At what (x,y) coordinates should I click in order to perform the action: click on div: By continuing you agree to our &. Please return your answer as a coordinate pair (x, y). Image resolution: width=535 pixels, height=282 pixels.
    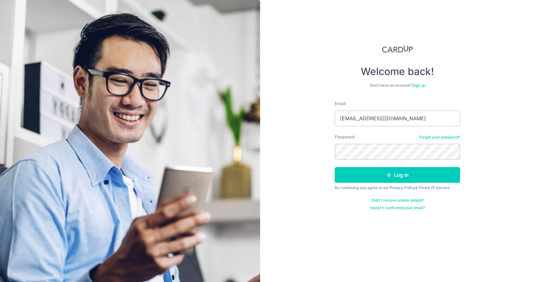
    Looking at the image, I should click on (398, 187).